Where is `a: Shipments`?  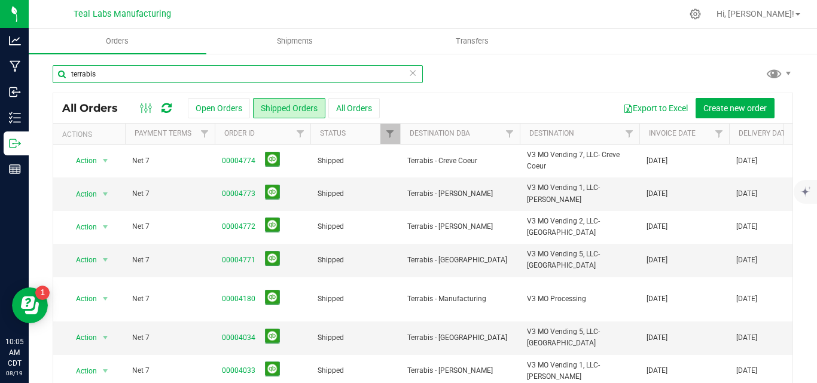
a: Shipments is located at coordinates (295, 41).